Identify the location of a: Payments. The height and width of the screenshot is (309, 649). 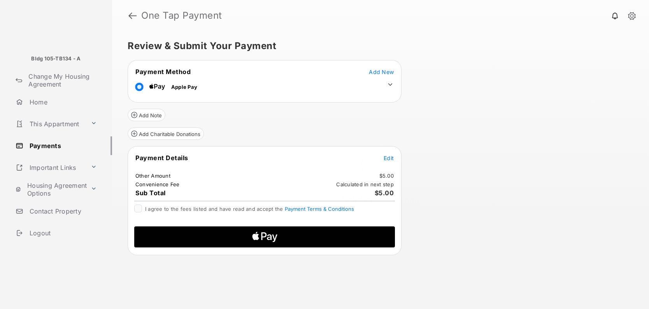
(62, 146).